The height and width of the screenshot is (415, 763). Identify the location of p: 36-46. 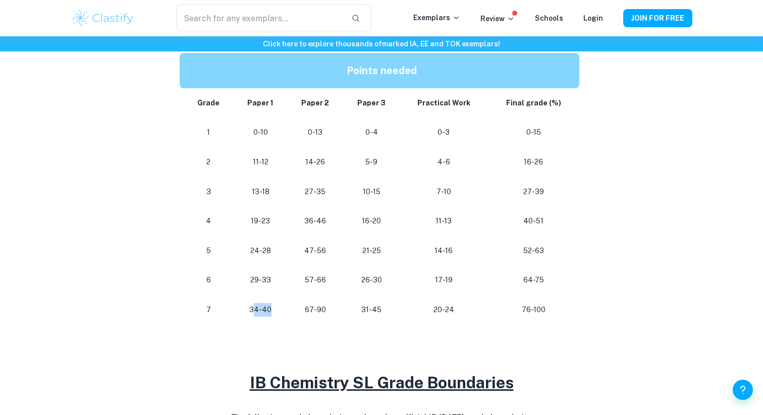
(315, 221).